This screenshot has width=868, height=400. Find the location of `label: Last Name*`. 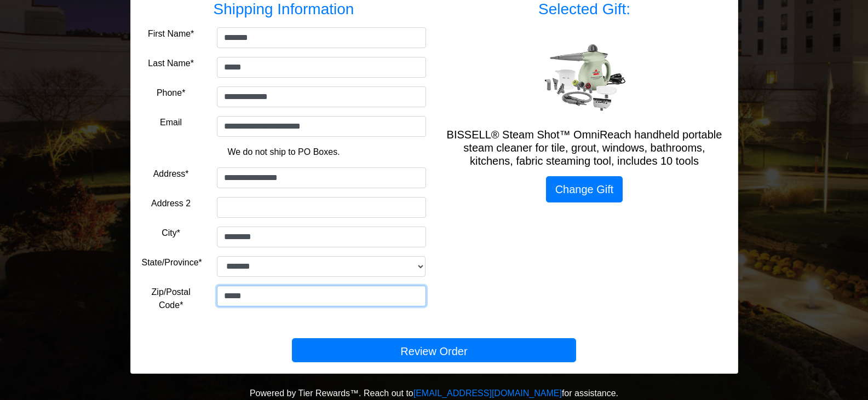

label: Last Name* is located at coordinates (171, 64).